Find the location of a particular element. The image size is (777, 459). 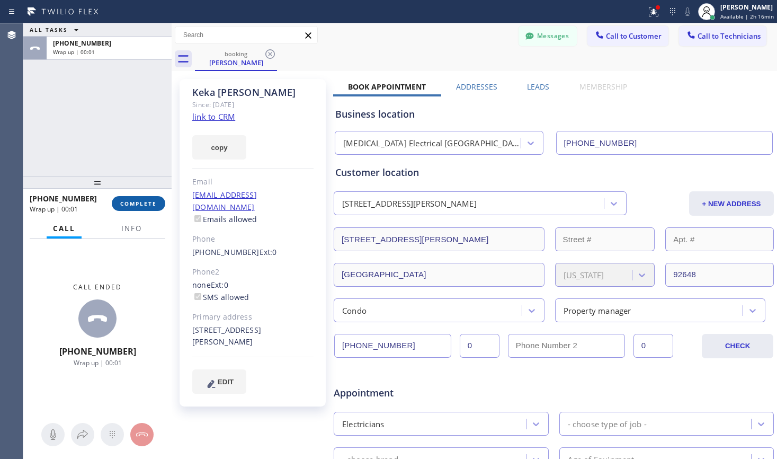

div: Phone is located at coordinates (253, 239).